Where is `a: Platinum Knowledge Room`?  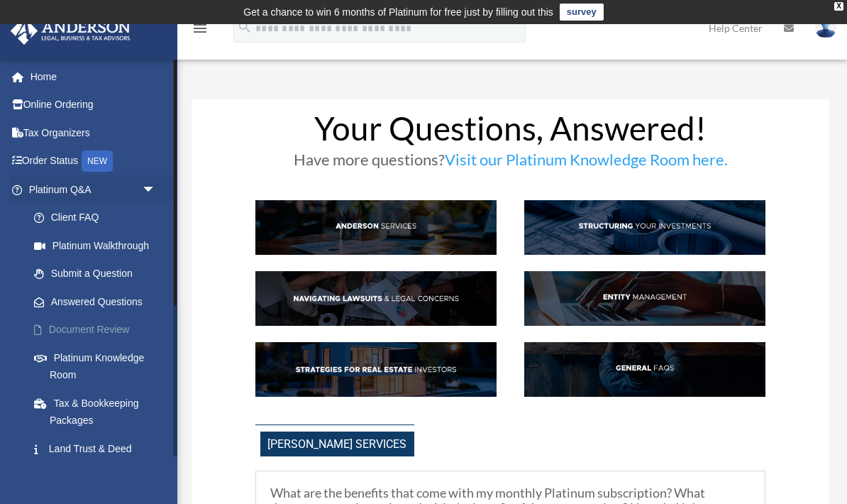
a: Platinum Knowledge Room is located at coordinates (98, 366).